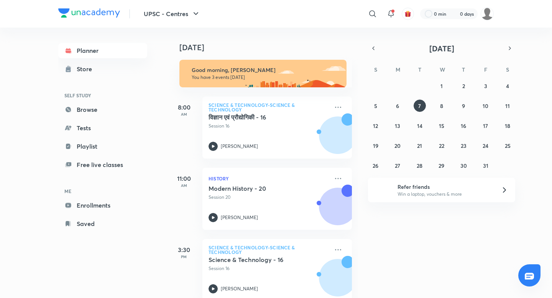 The image size is (552, 298). What do you see at coordinates (487, 14) in the screenshot?
I see `img: Vikas Mishra` at bounding box center [487, 14].